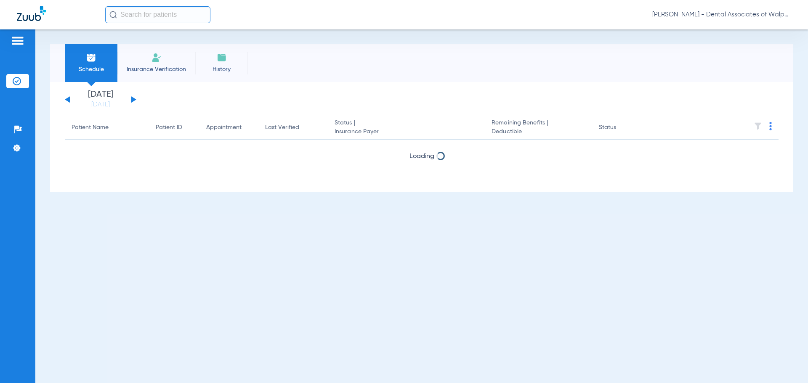  What do you see at coordinates (758, 126) in the screenshot?
I see `img: filter.svg` at bounding box center [758, 126].